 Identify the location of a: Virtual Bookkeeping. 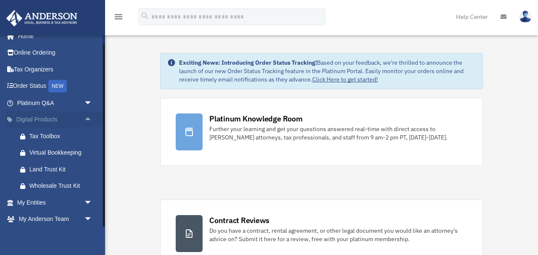
(58, 153).